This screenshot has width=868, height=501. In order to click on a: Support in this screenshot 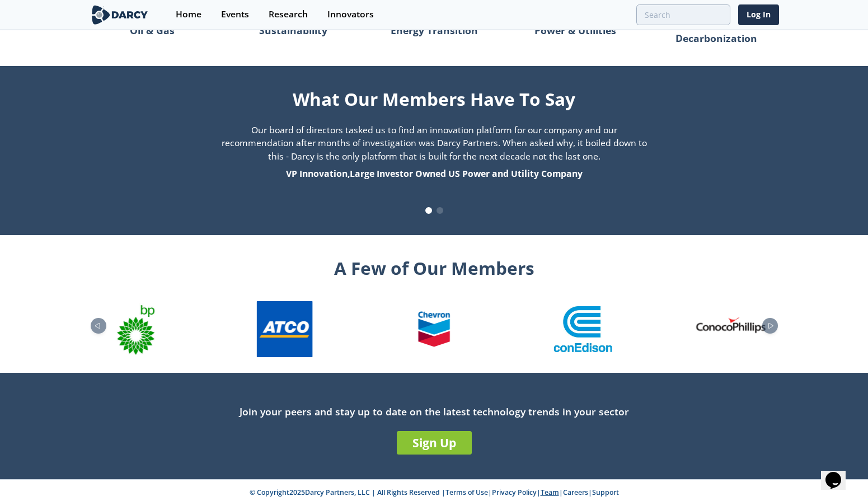, I will do `click(606, 492)`.